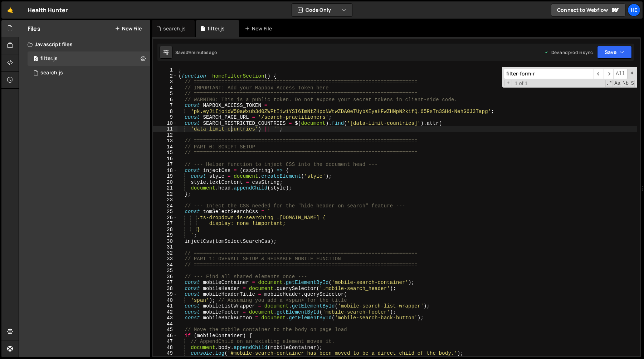 The width and height of the screenshot is (644, 359). I want to click on div: 45, so click(165, 330).